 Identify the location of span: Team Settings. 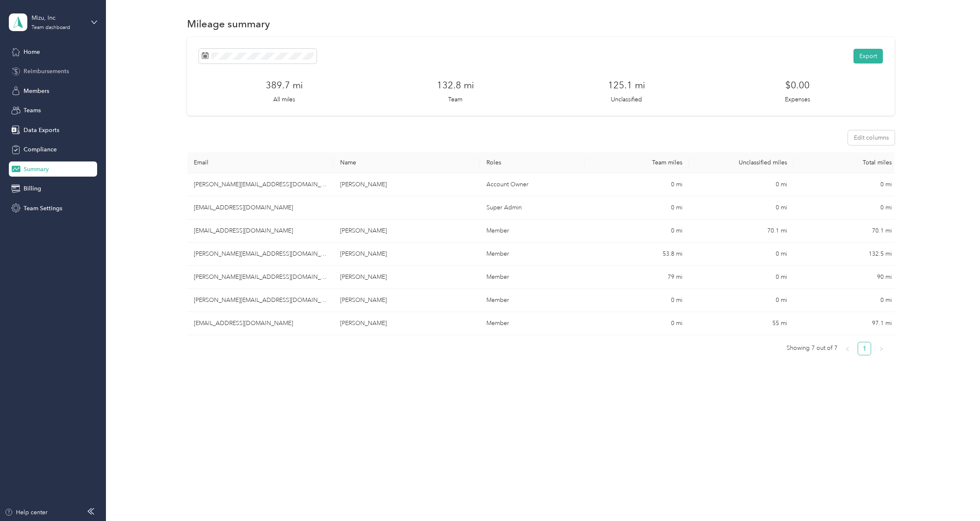
(43, 208).